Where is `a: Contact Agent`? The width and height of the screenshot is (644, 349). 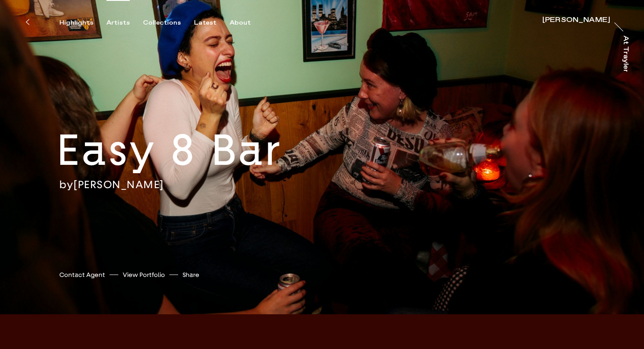 a: Contact Agent is located at coordinates (82, 274).